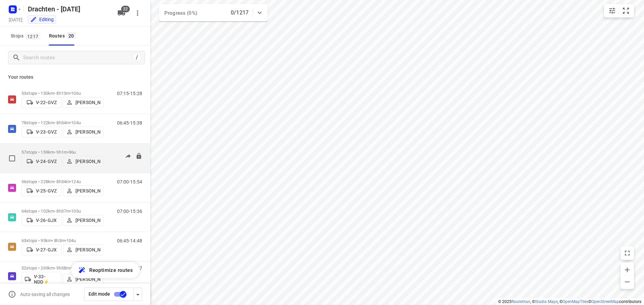  What do you see at coordinates (130, 241) in the screenshot?
I see `p: 06:45-14:48` at bounding box center [130, 241].